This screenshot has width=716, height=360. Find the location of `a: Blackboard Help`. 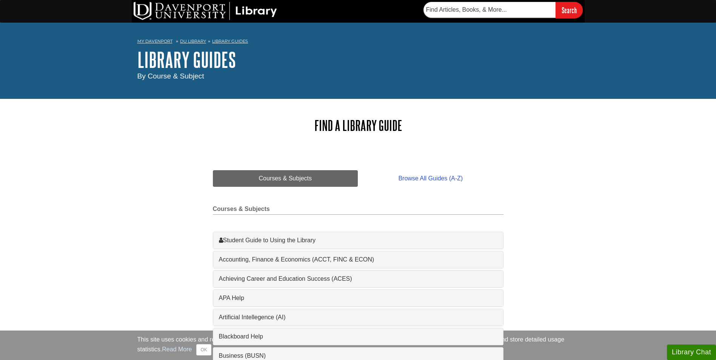

a: Blackboard Help is located at coordinates (358, 337).